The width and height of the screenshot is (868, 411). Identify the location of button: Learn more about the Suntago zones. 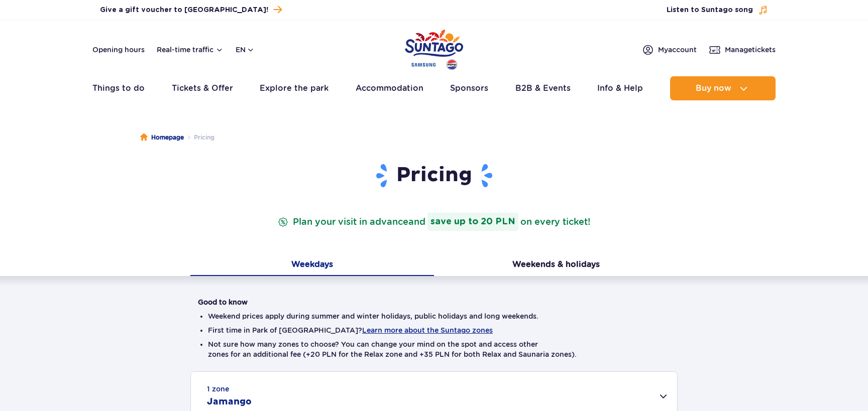
(427, 330).